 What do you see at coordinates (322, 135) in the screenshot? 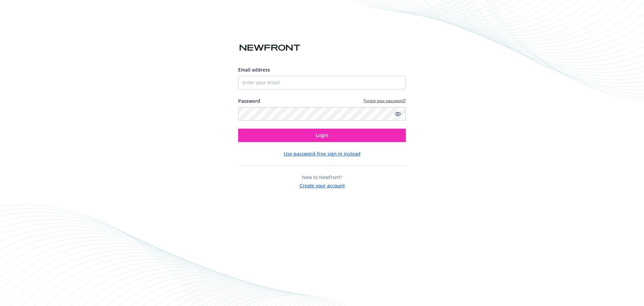
I see `button: Login` at bounding box center [322, 135].